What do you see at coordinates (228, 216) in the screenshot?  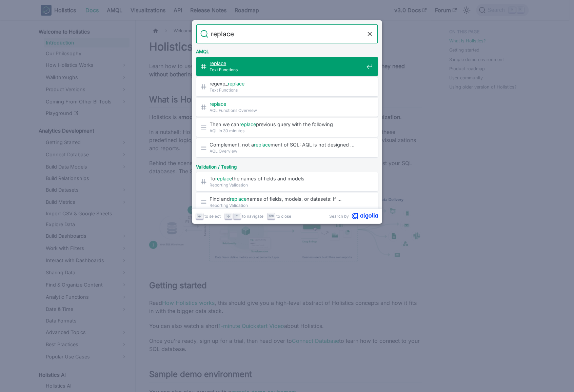 I see `svg: Arrow down` at bounding box center [228, 216].